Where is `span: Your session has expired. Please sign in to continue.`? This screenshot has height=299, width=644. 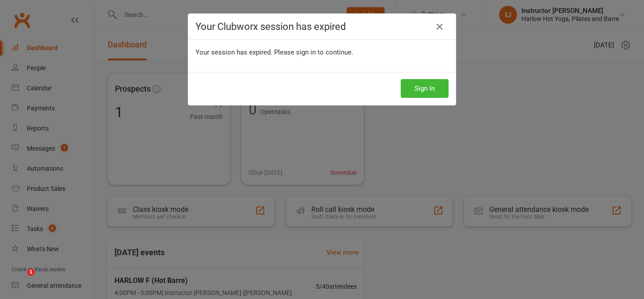
span: Your session has expired. Please sign in to continue. is located at coordinates (274, 52).